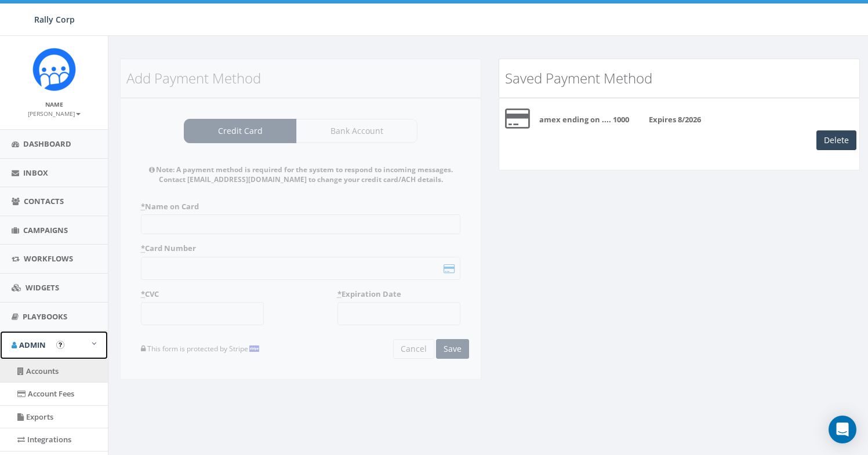 This screenshot has height=455, width=868. What do you see at coordinates (54, 19) in the screenshot?
I see `span: Rally Corp` at bounding box center [54, 19].